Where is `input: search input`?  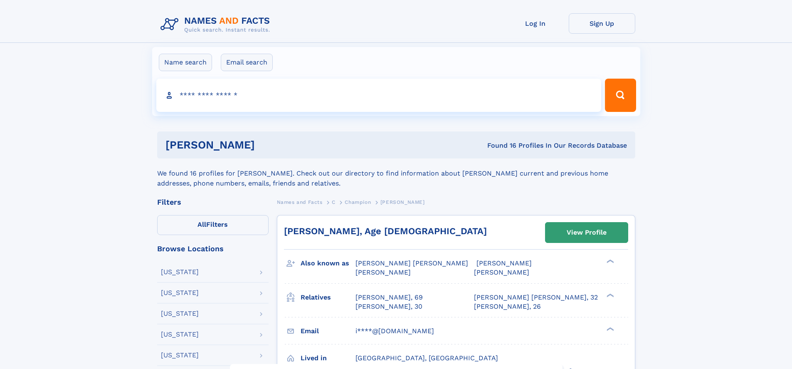 input: search input is located at coordinates (379, 95).